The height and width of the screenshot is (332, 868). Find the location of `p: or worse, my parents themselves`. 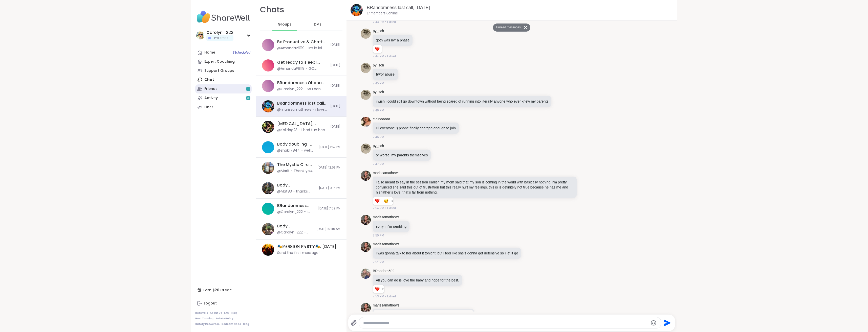

p: or worse, my parents themselves is located at coordinates (402, 155).